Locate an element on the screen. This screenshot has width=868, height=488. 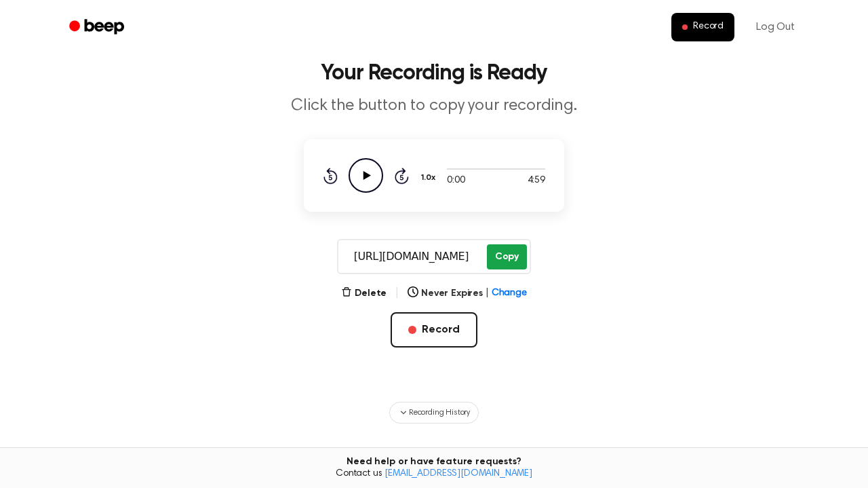
button: Delete is located at coordinates (363, 293).